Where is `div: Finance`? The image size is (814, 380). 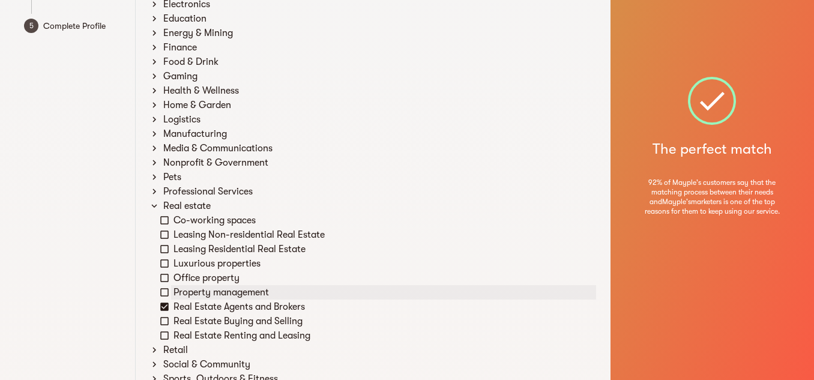
div: Finance is located at coordinates (378, 47).